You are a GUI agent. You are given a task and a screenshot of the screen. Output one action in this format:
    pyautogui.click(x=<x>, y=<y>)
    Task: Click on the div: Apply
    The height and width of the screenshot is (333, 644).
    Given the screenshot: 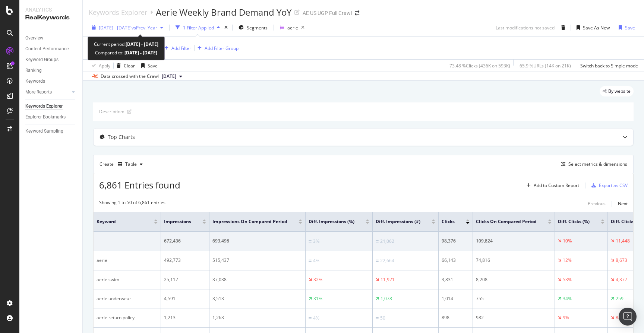 What is the action you would take?
    pyautogui.click(x=104, y=65)
    